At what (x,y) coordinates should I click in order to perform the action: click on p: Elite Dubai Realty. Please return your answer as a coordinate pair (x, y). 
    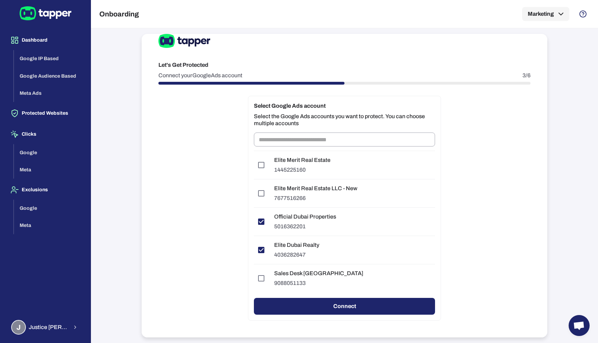
    Looking at the image, I should click on (297, 245).